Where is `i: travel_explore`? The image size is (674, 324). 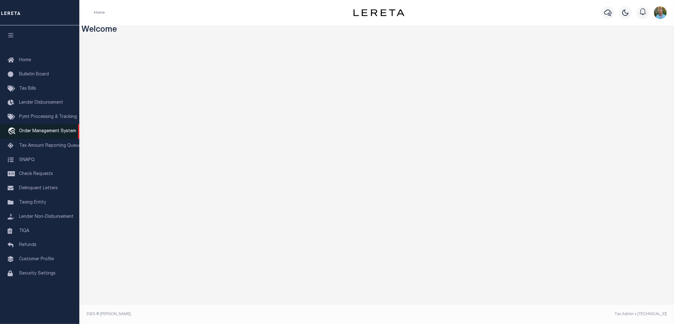 i: travel_explore is located at coordinates (13, 132).